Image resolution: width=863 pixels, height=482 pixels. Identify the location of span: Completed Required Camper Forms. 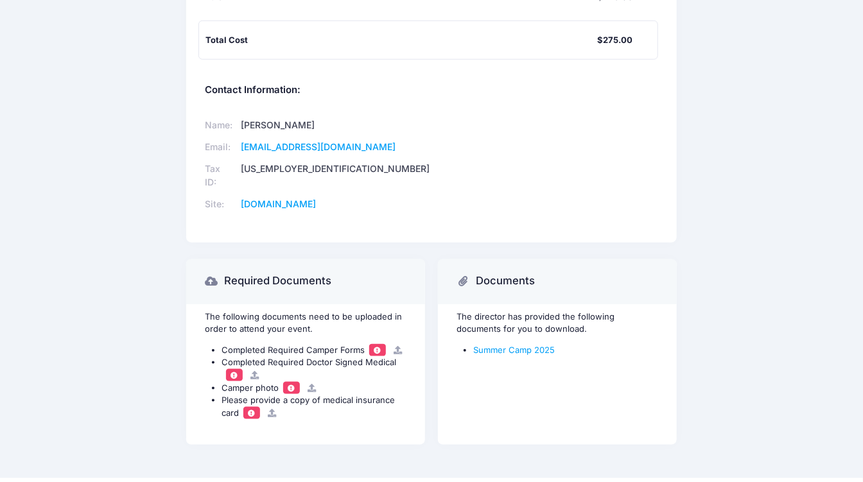
(293, 350).